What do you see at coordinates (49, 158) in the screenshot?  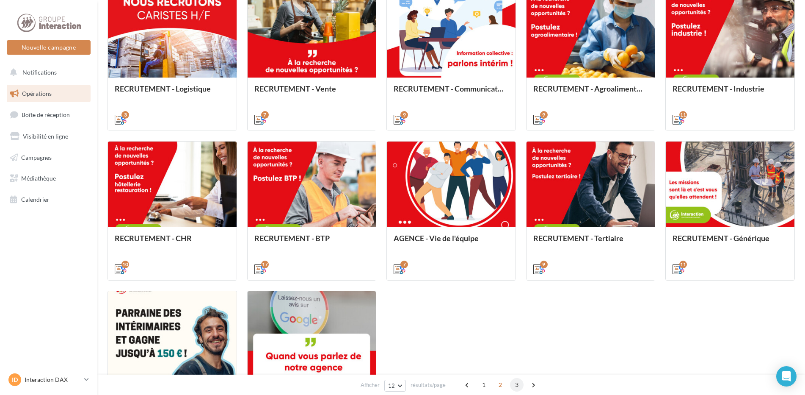 I see `a: Campagnes` at bounding box center [49, 158].